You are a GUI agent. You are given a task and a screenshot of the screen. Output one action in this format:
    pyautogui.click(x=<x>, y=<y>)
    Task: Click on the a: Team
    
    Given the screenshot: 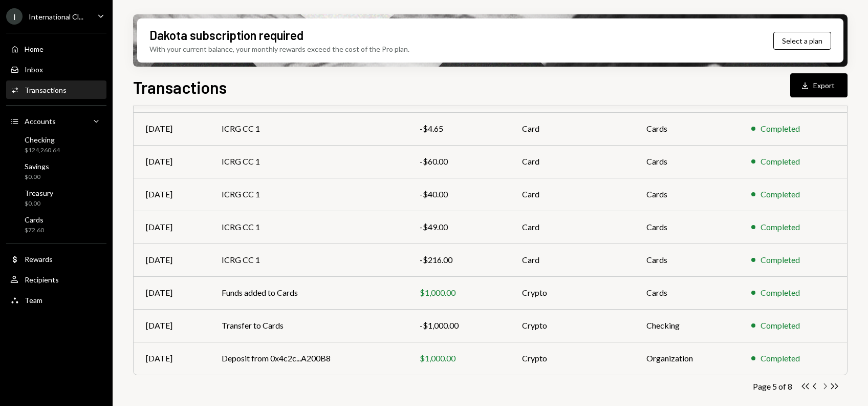 What is the action you would take?
    pyautogui.click(x=56, y=300)
    